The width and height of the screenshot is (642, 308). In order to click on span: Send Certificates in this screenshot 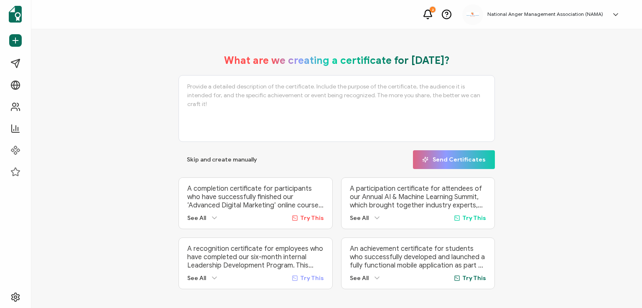, I will do `click(454, 160)`.